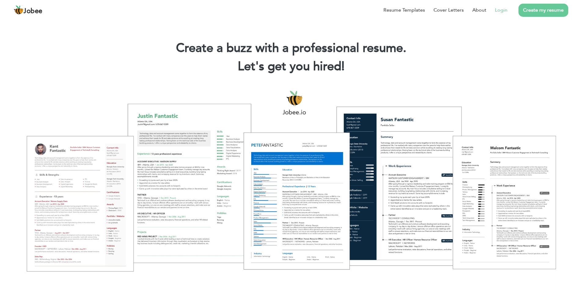 Image resolution: width=582 pixels, height=291 pixels. Describe the element at coordinates (19, 10) in the screenshot. I see `img: jobee.io` at that location.